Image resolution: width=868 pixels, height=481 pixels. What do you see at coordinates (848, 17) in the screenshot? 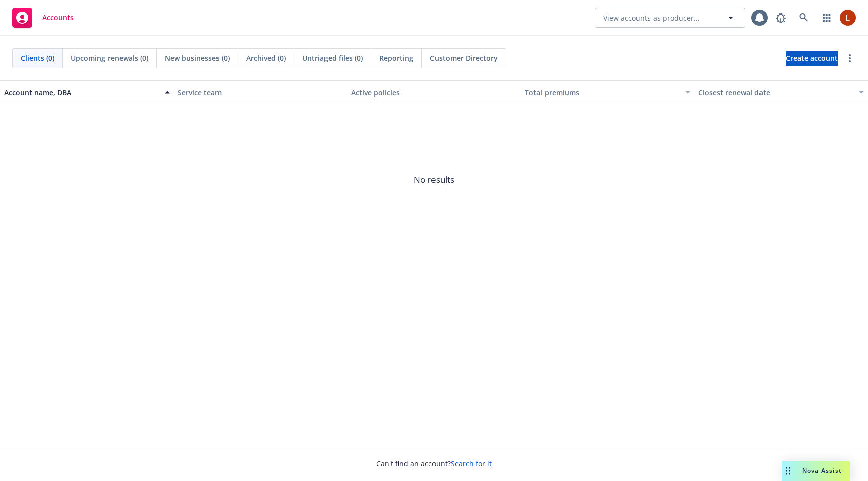
I see `img: photo` at bounding box center [848, 17].